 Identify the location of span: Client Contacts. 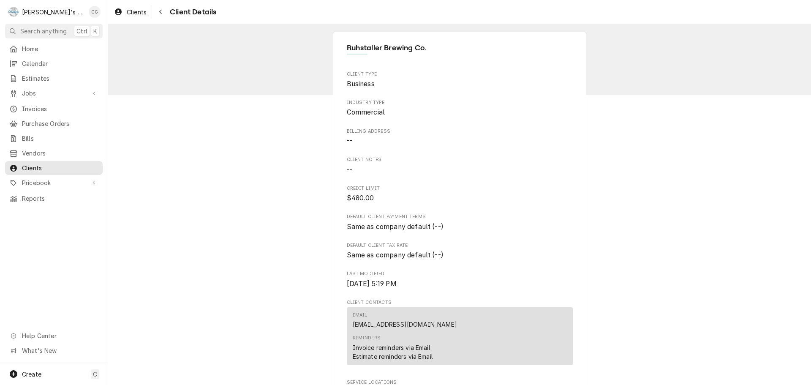
(459, 302).